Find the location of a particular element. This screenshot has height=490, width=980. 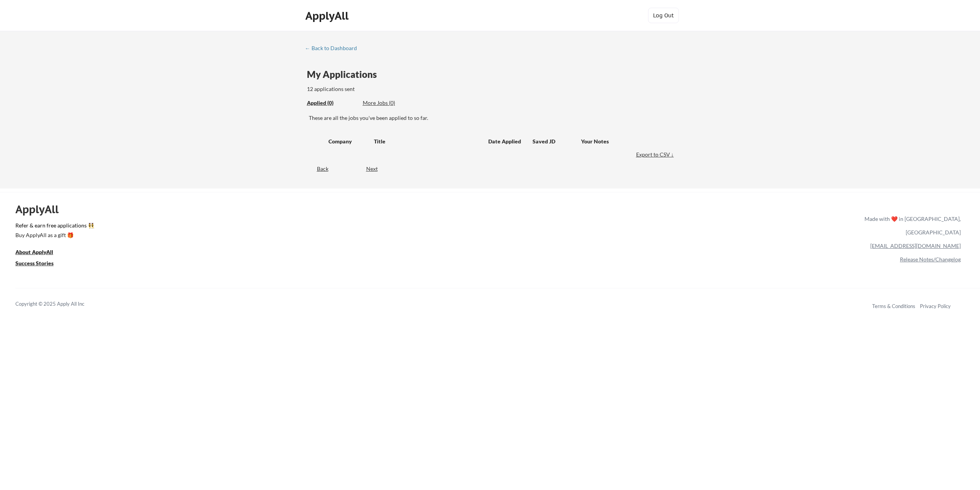

div: More Jobs (0) is located at coordinates (391, 103).